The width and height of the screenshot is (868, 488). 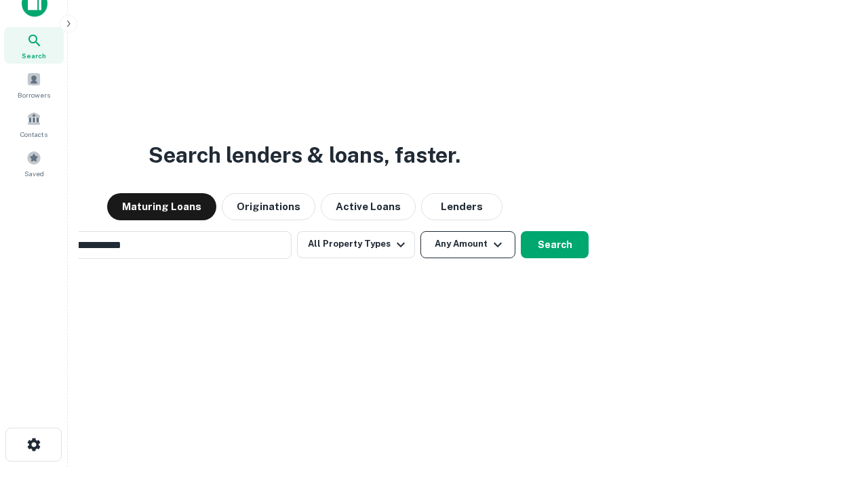 What do you see at coordinates (34, 174) in the screenshot?
I see `span: Saved` at bounding box center [34, 174].